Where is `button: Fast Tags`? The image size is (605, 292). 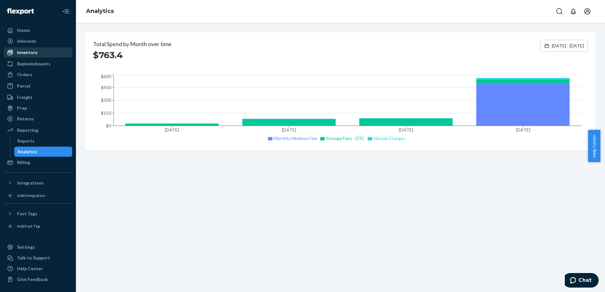
button: Fast Tags is located at coordinates (38, 214).